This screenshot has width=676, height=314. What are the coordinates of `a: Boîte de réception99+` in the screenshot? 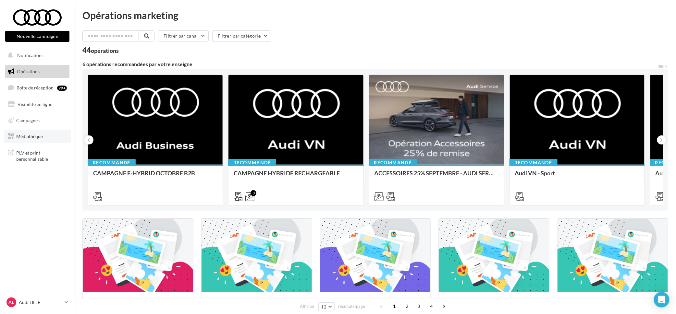 It's located at (37, 88).